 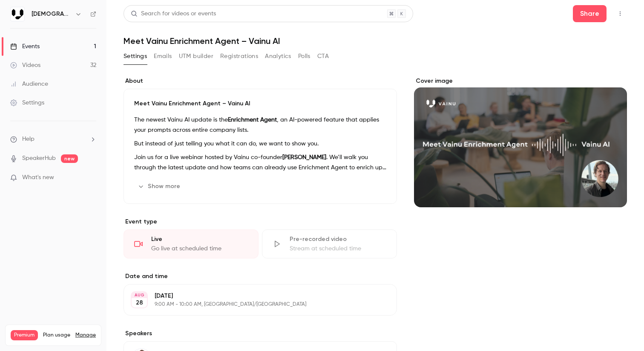 I want to click on div: Settings, so click(x=28, y=103).